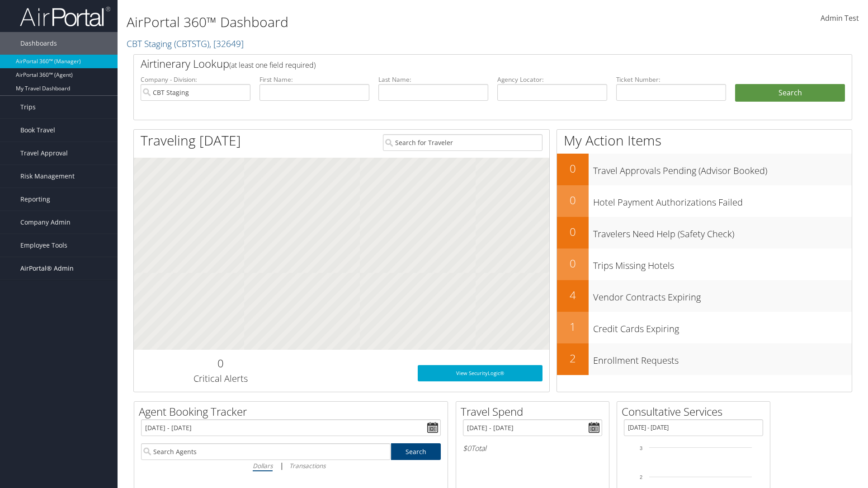 This screenshot has height=488, width=868. Describe the element at coordinates (704, 169) in the screenshot. I see `a: 0Travel Approvals Pending (Advisor Booked)` at that location.